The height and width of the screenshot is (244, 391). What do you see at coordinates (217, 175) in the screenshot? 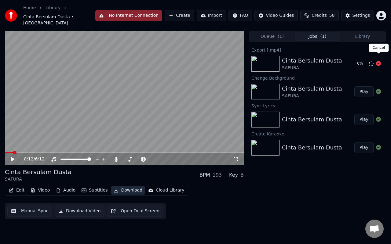
I see `div: 193` at bounding box center [217, 175].